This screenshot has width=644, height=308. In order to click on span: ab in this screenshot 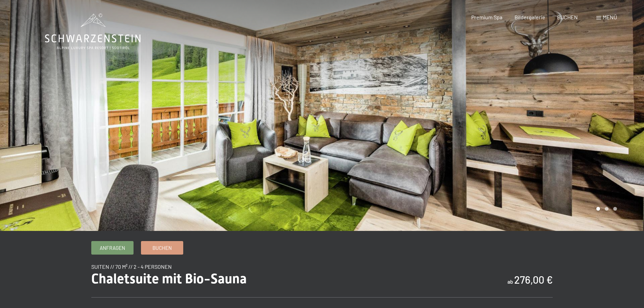, I will do `click(510, 281)`.